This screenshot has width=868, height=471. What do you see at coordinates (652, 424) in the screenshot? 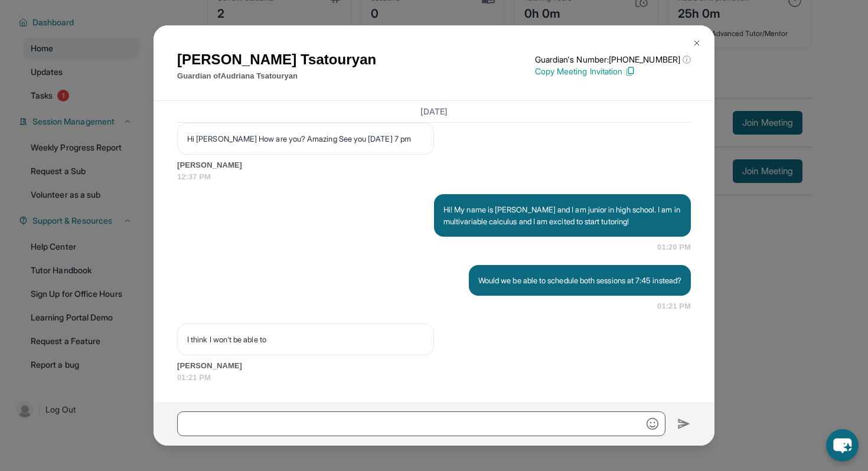
I see `img: Emoji` at bounding box center [652, 424].